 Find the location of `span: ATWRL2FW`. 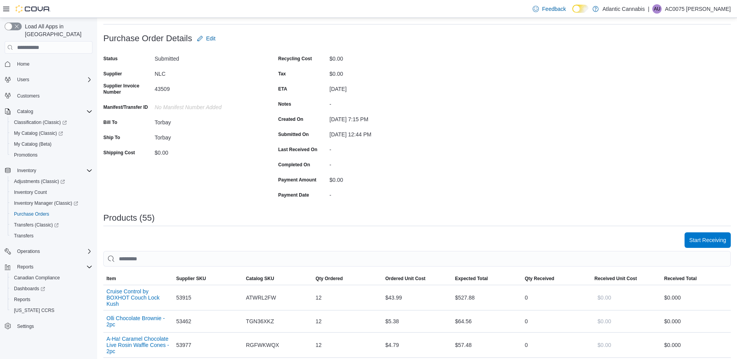

span: ATWRL2FW is located at coordinates (261, 298).